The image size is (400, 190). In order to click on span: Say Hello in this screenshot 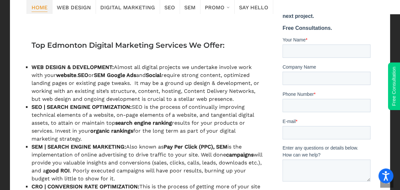, I will do `click(254, 7)`.